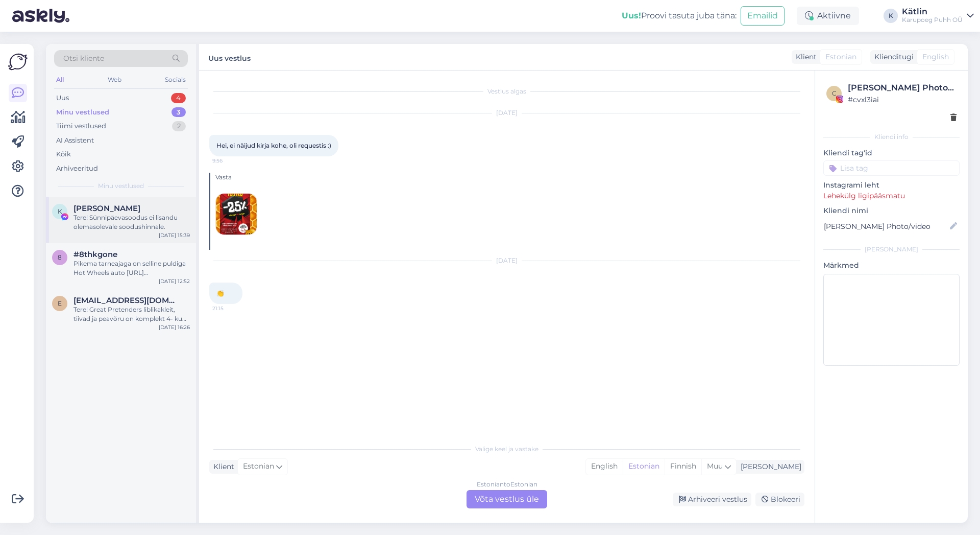 The width and height of the screenshot is (980, 535). Describe the element at coordinates (632, 16) in the screenshot. I see `b: Uus!` at that location.